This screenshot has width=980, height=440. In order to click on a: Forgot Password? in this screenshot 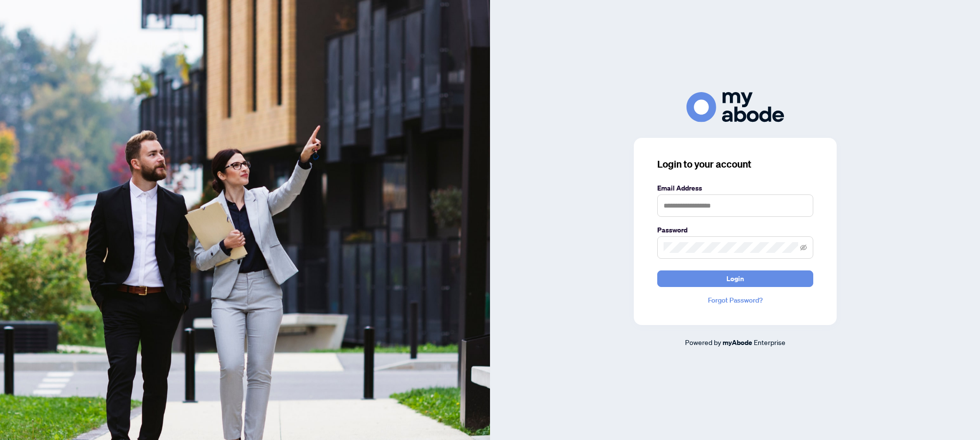, I will do `click(735, 300)`.